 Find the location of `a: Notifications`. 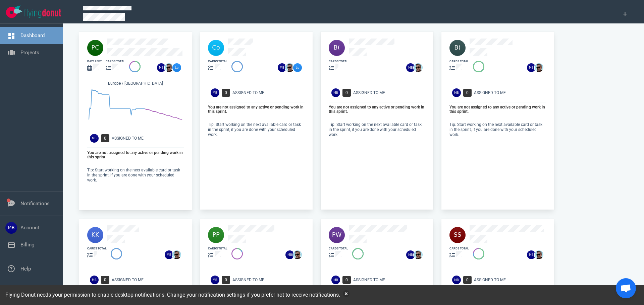

a: Notifications is located at coordinates (35, 204).